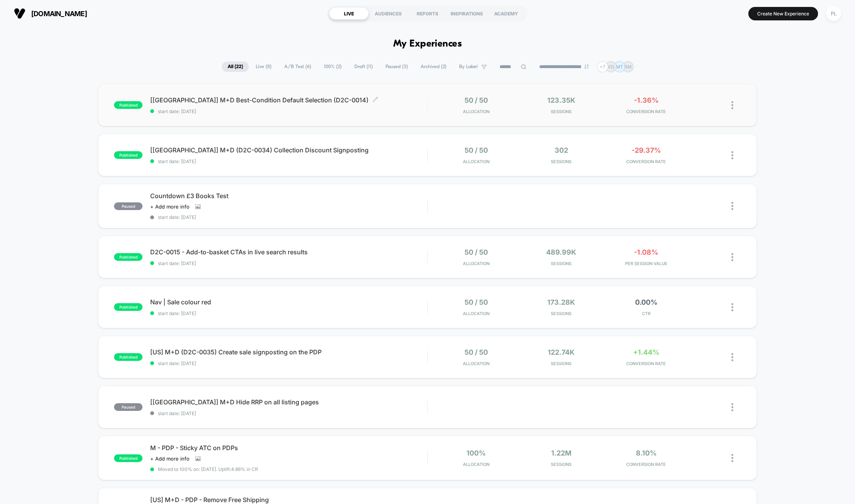 This screenshot has height=504, width=855. Describe the element at coordinates (645, 252) in the screenshot. I see `span: -1.08%` at that location.